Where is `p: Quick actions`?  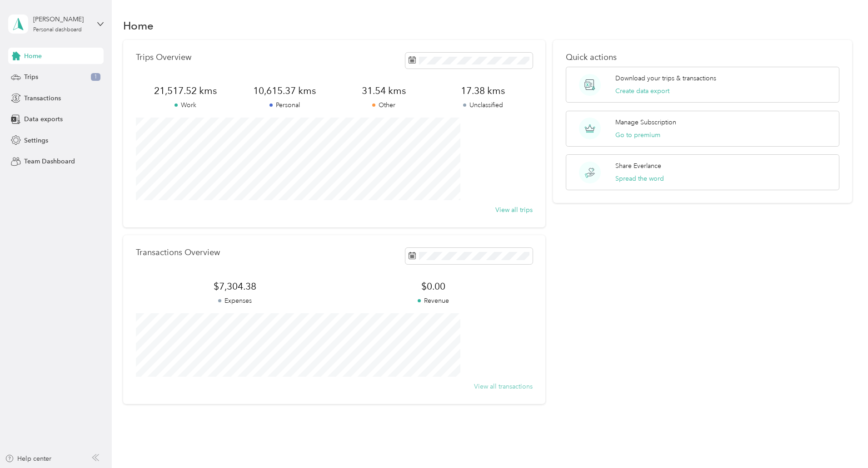
p: Quick actions is located at coordinates (703, 57).